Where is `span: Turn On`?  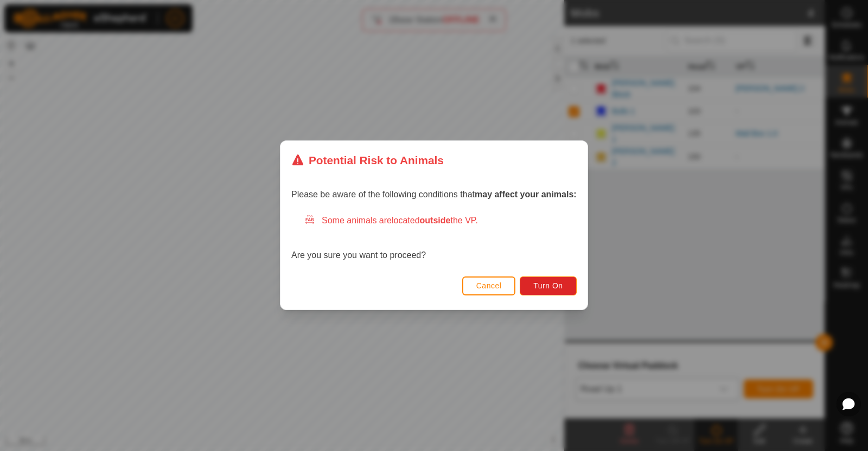
span: Turn On is located at coordinates (548, 286).